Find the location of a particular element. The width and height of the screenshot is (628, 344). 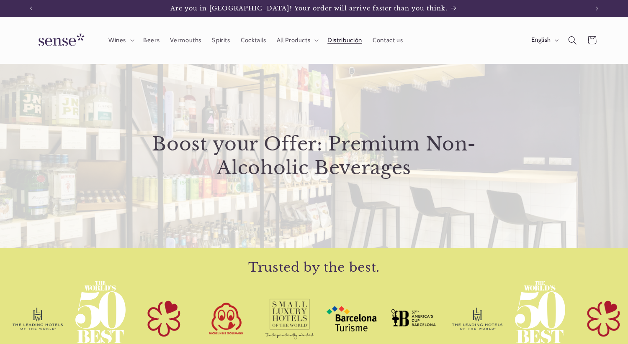

span: Wines is located at coordinates (117, 40).